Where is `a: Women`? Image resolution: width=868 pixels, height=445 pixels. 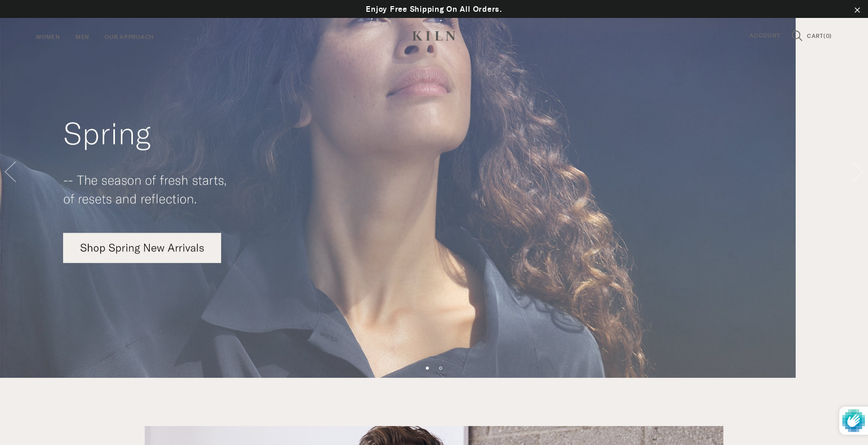
a: Women is located at coordinates (48, 38).